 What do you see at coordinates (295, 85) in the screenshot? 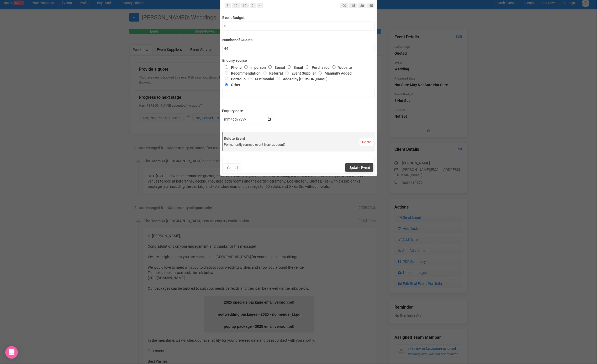
I see `label: Other:` at bounding box center [295, 85].